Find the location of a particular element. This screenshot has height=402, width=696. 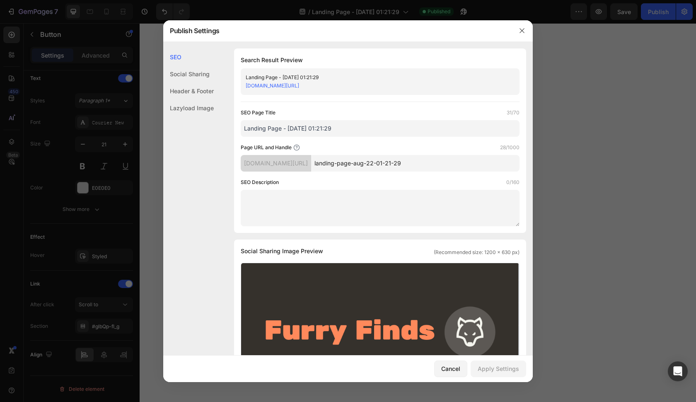

span: Social Sharing Image Preview is located at coordinates (282, 251).